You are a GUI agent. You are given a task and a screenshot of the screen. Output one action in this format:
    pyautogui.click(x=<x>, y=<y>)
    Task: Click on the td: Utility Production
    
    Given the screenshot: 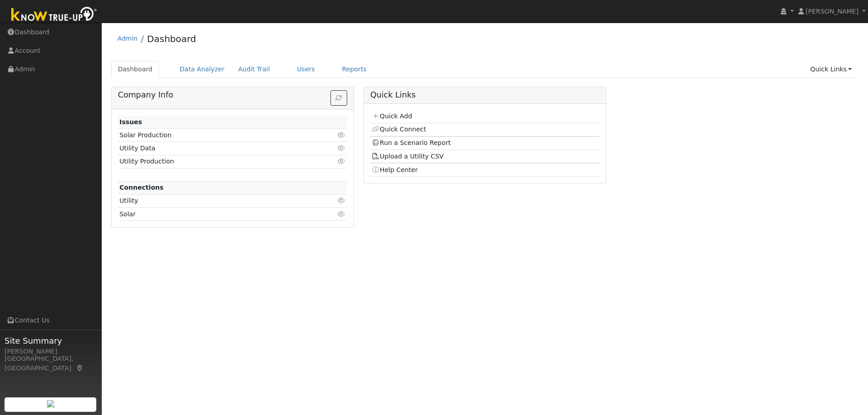 What is the action you would take?
    pyautogui.click(x=214, y=161)
    